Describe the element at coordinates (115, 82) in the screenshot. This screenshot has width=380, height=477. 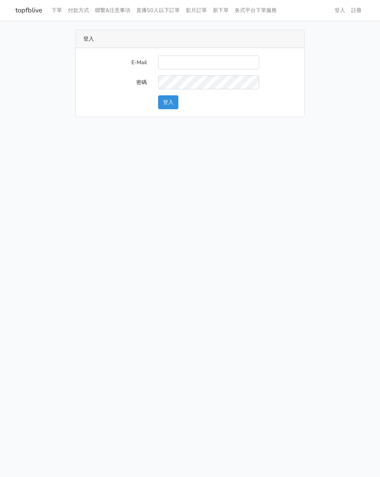
I see `label: 密碼` at that location.